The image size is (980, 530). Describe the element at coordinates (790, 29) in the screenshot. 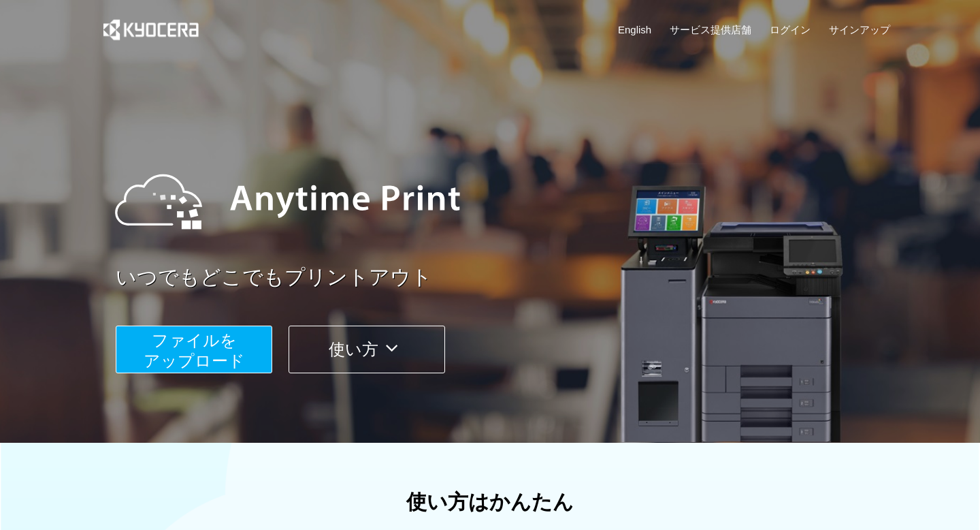

I see `a: ログイン` at that location.